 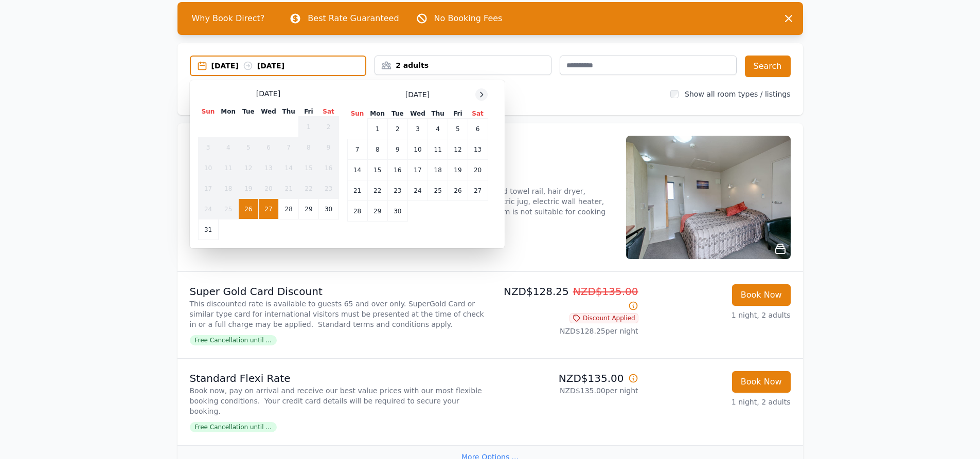 I want to click on label: Show all room types / listings, so click(x=737, y=94).